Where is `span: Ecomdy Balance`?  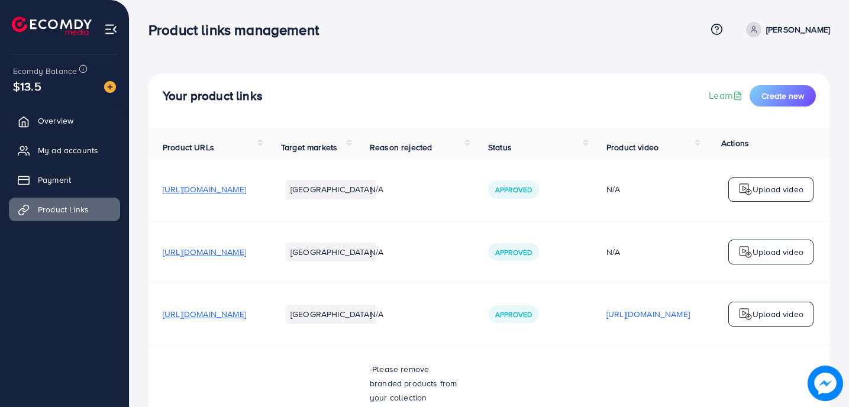 span: Ecomdy Balance is located at coordinates (45, 71).